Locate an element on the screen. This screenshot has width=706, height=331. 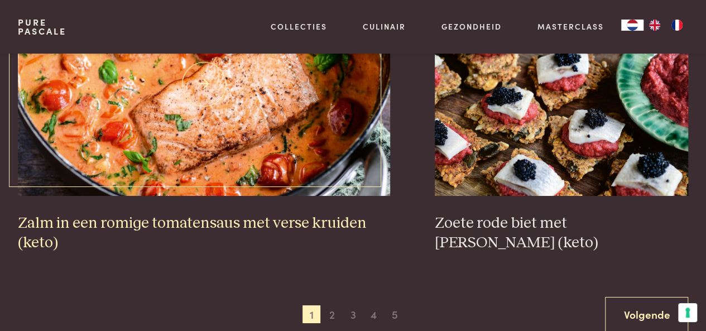
ul: Language list is located at coordinates (666, 25).